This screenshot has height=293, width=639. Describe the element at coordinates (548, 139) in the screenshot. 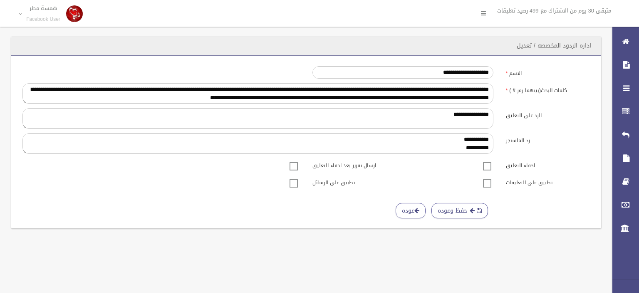

I see `label: رد الماسنجر` at that location.